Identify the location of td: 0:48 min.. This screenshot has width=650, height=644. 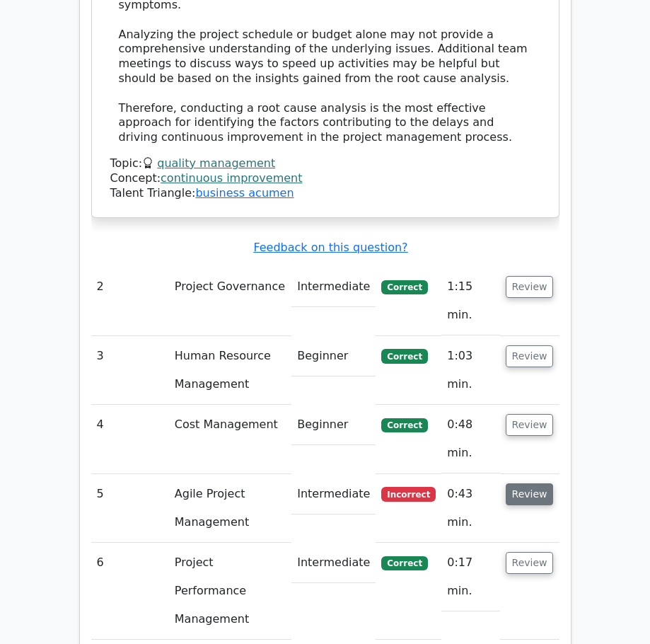
(471, 439).